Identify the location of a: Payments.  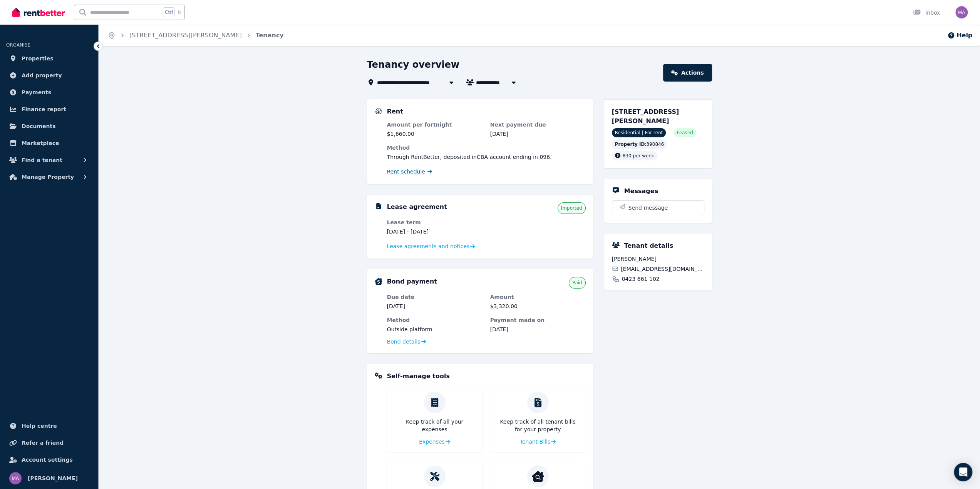
(49, 92).